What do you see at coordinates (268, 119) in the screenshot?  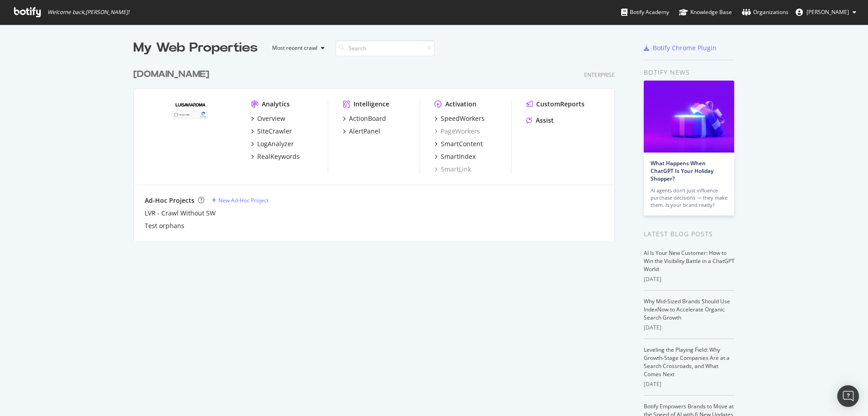 I see `a: Overview` at bounding box center [268, 119].